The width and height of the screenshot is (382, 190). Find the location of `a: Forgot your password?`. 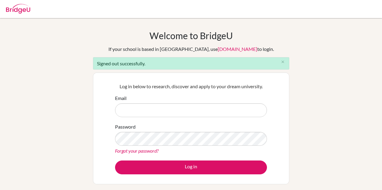

a: Forgot your password? is located at coordinates (137, 151).